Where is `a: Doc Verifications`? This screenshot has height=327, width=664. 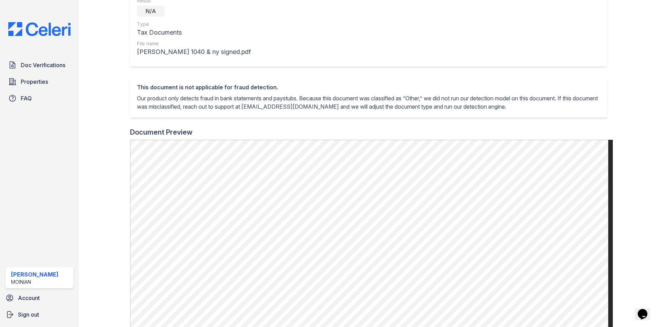 a: Doc Verifications is located at coordinates (39, 65).